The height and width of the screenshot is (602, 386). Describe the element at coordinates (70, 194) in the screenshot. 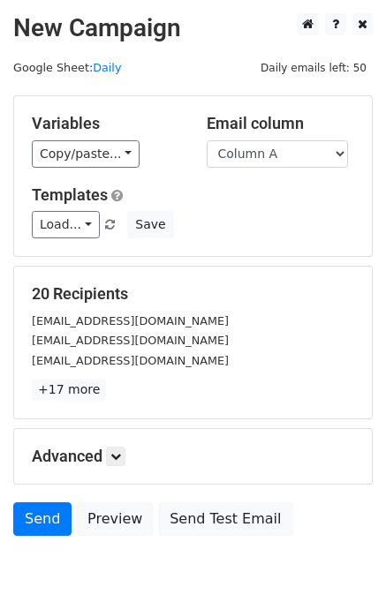

I see `a: Templates` at that location.